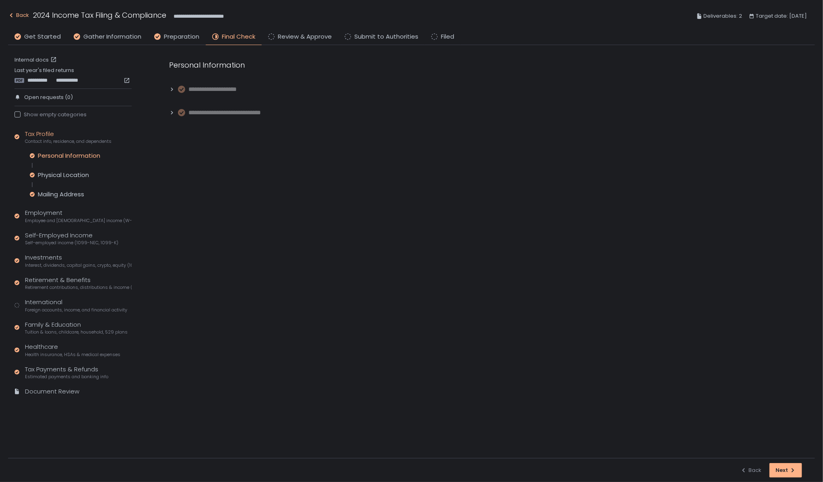  I want to click on span: Retirement contributions, distributions & income (1099-R, 5498), so click(78, 287).